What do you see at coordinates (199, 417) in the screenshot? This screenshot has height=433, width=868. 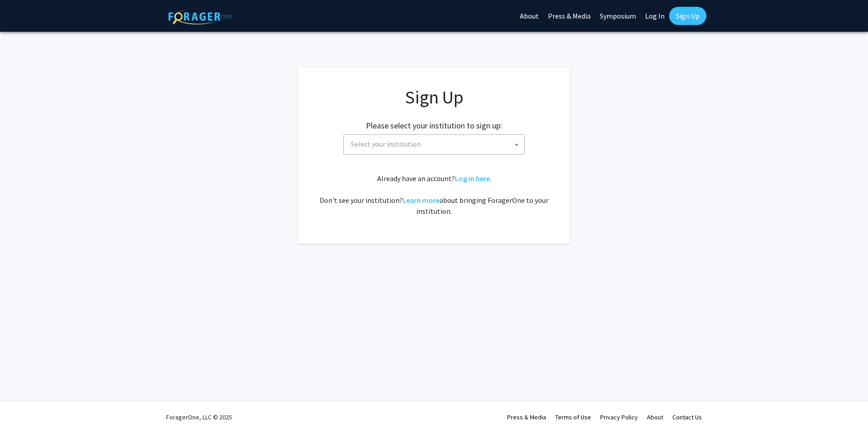 I see `div: ForagerOne, LLC © 2025` at bounding box center [199, 417].